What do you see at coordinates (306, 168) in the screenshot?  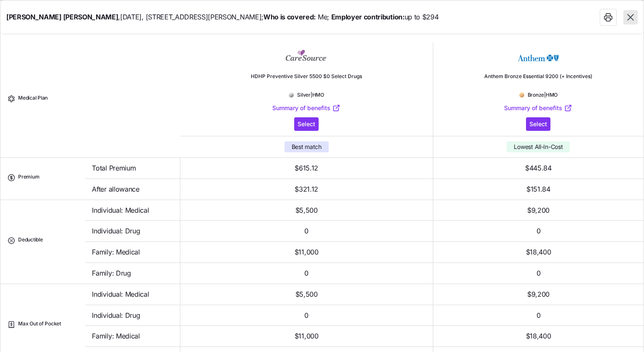 I see `span: $615.12` at bounding box center [306, 168].